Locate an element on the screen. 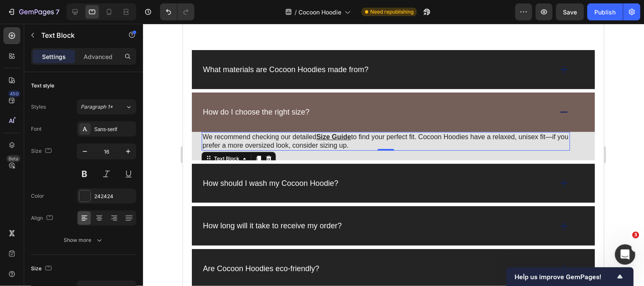 Image resolution: width=644 pixels, height=286 pixels. u: Size Guide is located at coordinates (151, 113).